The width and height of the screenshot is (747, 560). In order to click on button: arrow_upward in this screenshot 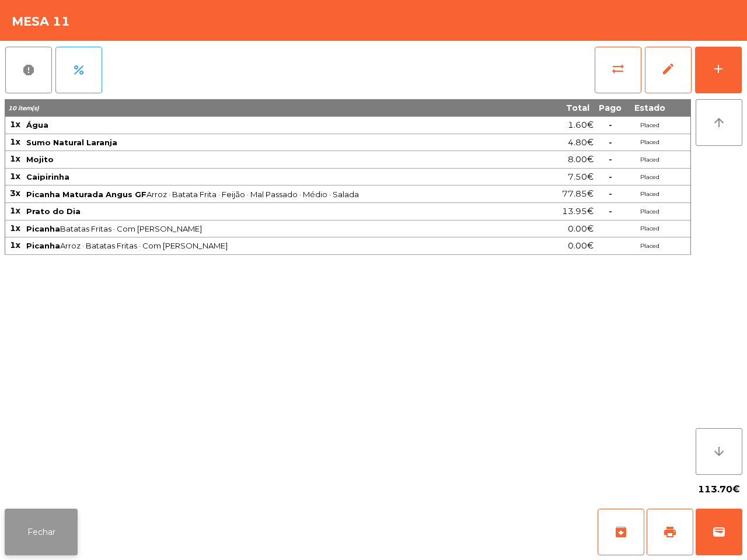, I will do `click(719, 123)`.